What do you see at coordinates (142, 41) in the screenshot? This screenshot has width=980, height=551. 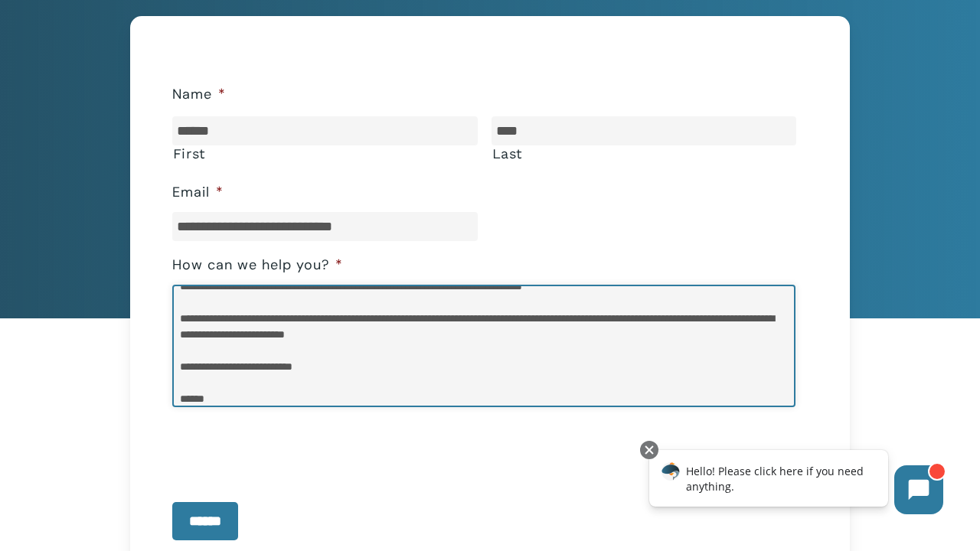 I see `span: Hello! Please click here if you need anything.` at bounding box center [142, 41].